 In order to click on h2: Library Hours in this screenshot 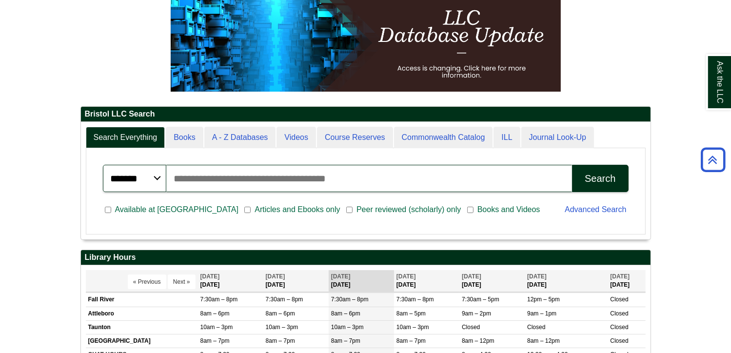, I will do `click(366, 258)`.